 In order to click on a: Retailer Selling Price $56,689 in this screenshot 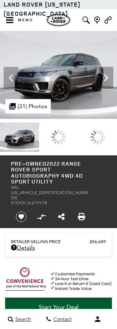, I will do `click(59, 242)`.